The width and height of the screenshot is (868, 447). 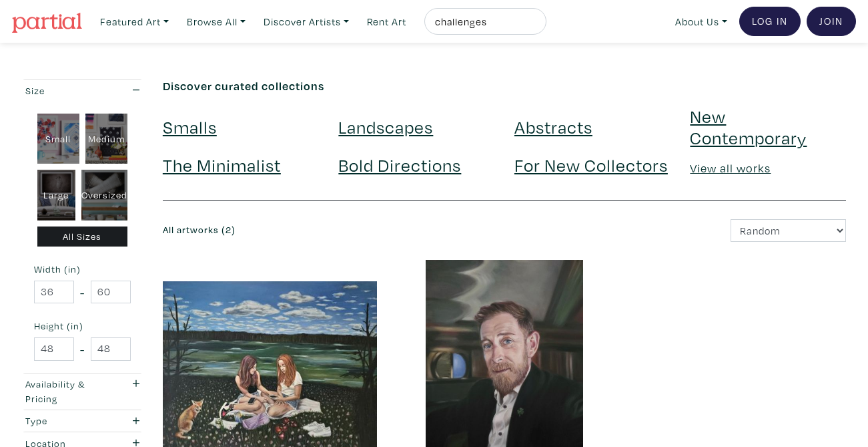 What do you see at coordinates (592, 165) in the screenshot?
I see `a: For New Collectors` at bounding box center [592, 165].